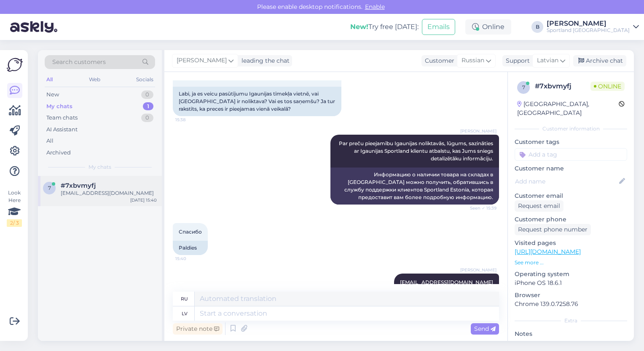  What do you see at coordinates (570, 169) in the screenshot?
I see `p: Customer name` at bounding box center [570, 169].